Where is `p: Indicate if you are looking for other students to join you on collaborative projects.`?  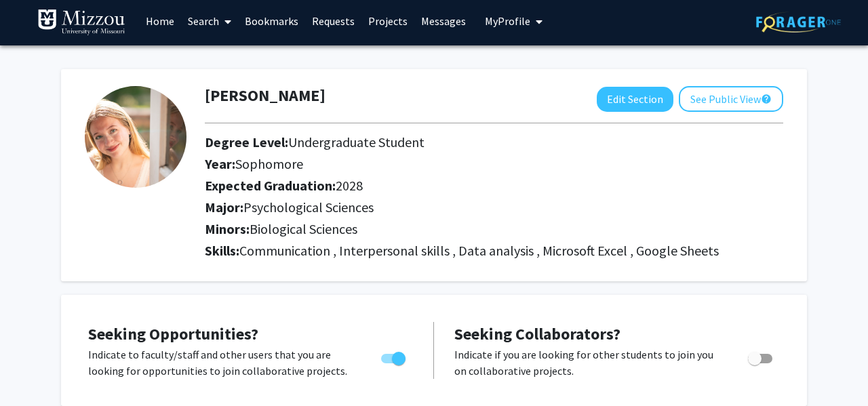 p: Indicate if you are looking for other students to join you on collaborative projects. is located at coordinates (588, 363).